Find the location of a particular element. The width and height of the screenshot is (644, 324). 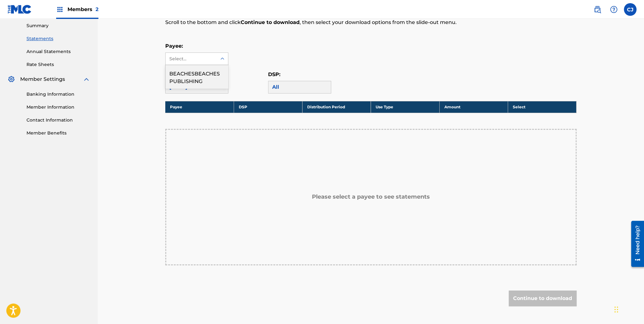

th: Distribution Period is located at coordinates (337, 107).